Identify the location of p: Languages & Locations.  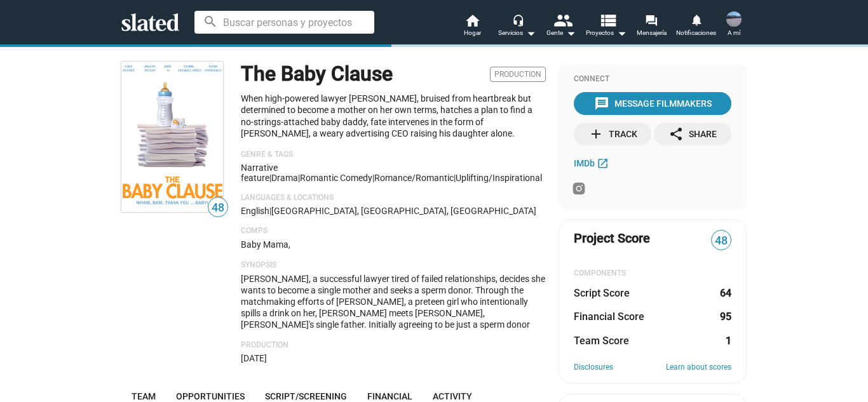
(394, 198).